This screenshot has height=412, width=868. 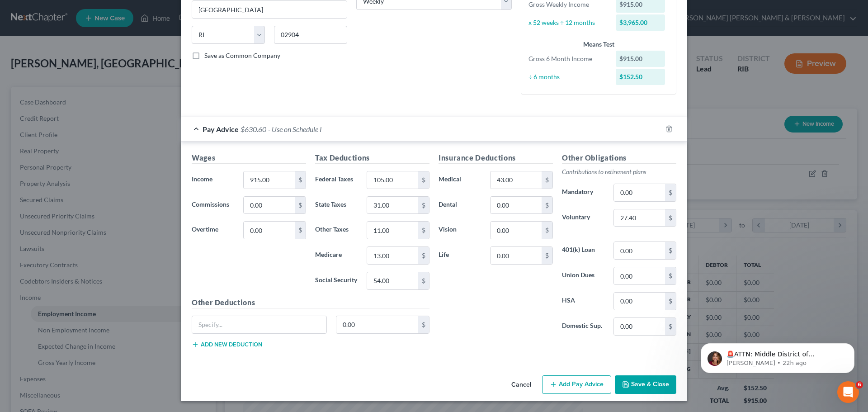 What do you see at coordinates (641, 22) in the screenshot?
I see `div: $3,965.00` at bounding box center [641, 22].